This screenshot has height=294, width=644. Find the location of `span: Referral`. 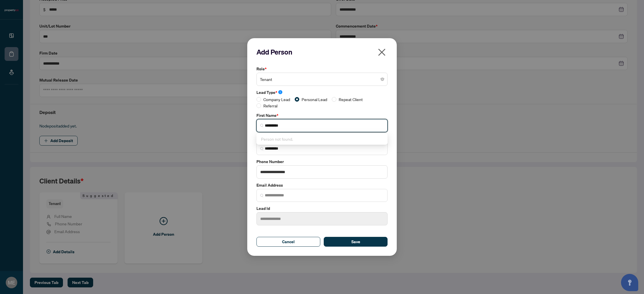

span: Referral is located at coordinates (270, 106).